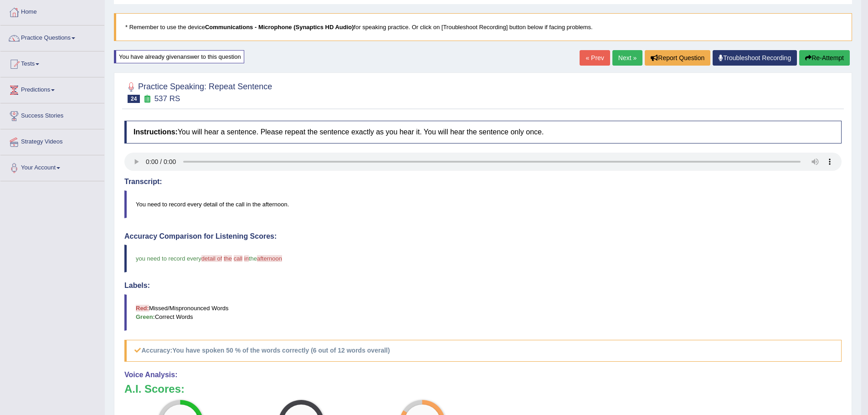 The image size is (868, 415). Describe the element at coordinates (212, 258) in the screenshot. I see `span: detail of` at that location.